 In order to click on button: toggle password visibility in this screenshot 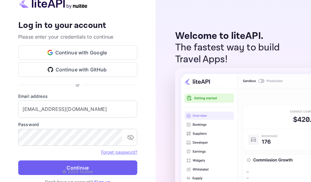, I will do `click(131, 137)`.